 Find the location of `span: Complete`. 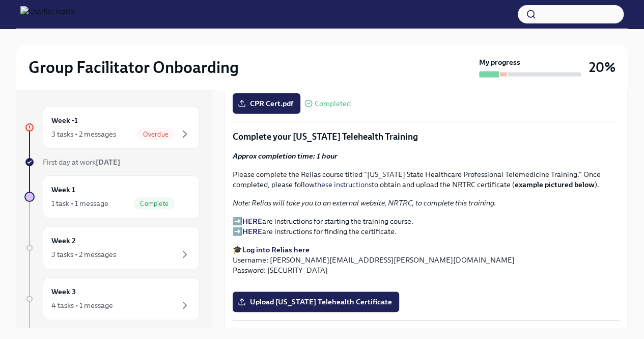

span: Complete is located at coordinates (154, 203).